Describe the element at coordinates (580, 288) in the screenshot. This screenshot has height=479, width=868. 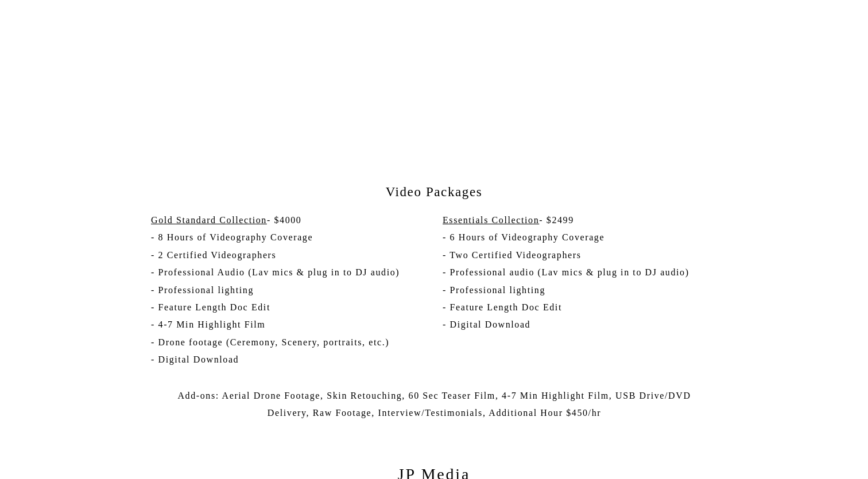
I see `p: - $2499 - 6 Hours of Videography Coverage - Two Certified Videographers - Professional audio (Lav...` at that location.